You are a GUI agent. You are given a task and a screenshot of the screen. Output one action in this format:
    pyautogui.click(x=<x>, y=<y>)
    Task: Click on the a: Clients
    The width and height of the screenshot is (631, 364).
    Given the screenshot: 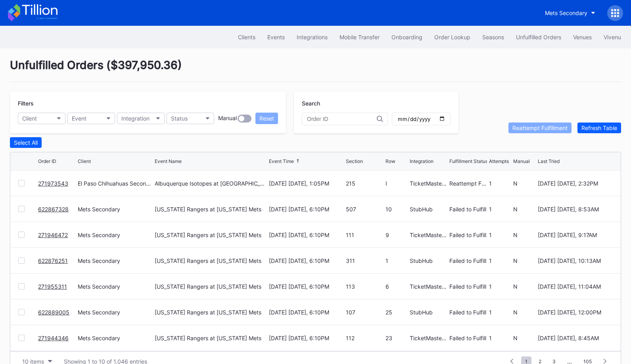 What is the action you would take?
    pyautogui.click(x=247, y=37)
    